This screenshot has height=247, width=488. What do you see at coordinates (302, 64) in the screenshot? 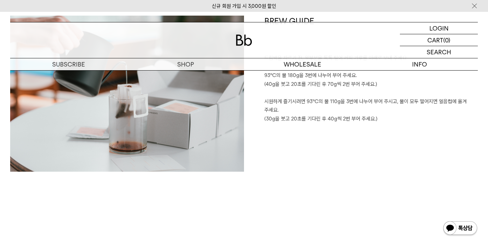
I see `p: WHOLESALE` at bounding box center [302, 64].